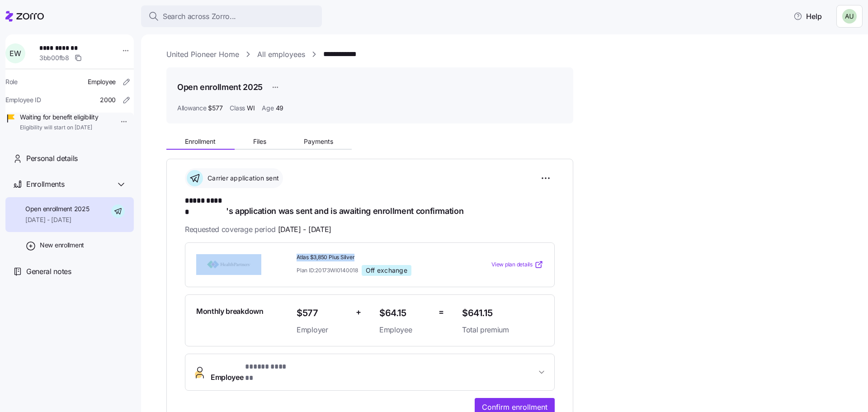  Describe the element at coordinates (108, 100) in the screenshot. I see `span: 2000` at that location.